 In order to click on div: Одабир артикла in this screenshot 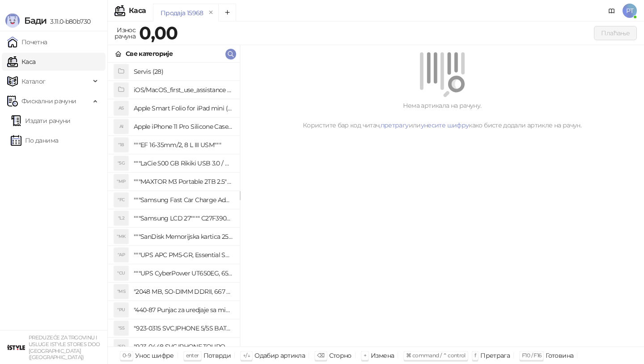, I will do `click(279, 355)`.